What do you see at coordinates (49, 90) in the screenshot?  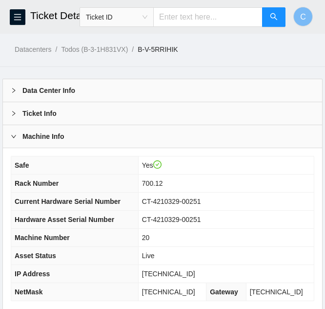 I see `b: Data Center Info` at bounding box center [49, 90].